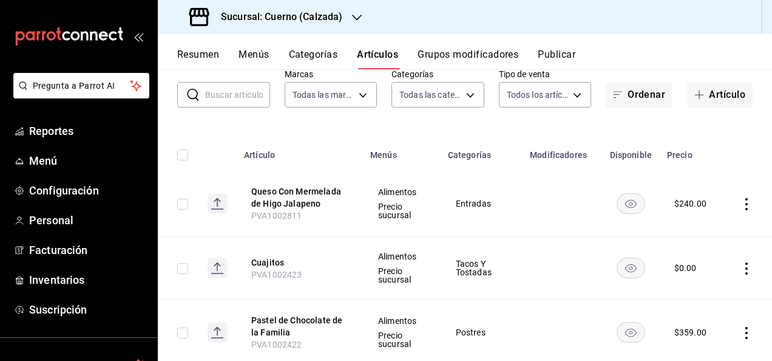 This screenshot has height=361, width=772. I want to click on div: navigation tabs, so click(475, 59).